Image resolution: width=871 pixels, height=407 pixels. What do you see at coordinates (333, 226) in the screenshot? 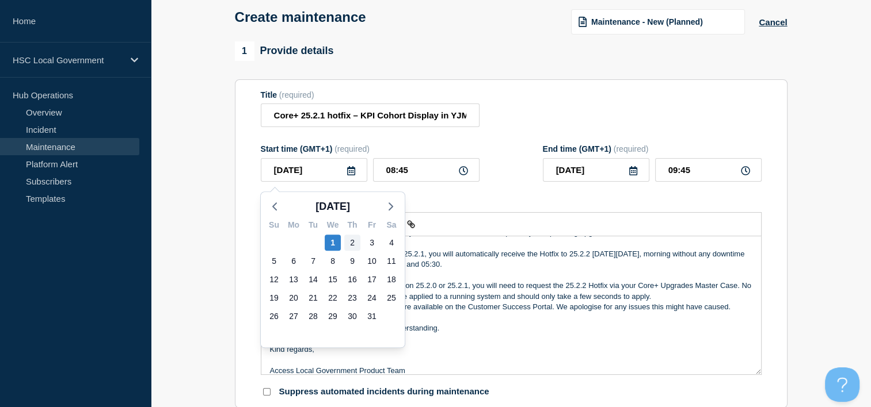
I see `div: We` at bounding box center [333, 226].